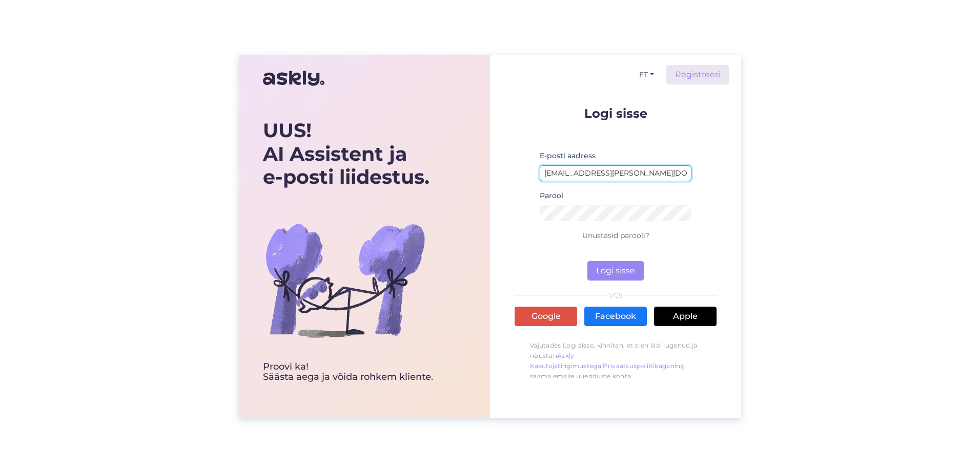 This screenshot has width=980, height=473. Describe the element at coordinates (636, 365) in the screenshot. I see `a: Privaatsuspoliitikaga` at that location.